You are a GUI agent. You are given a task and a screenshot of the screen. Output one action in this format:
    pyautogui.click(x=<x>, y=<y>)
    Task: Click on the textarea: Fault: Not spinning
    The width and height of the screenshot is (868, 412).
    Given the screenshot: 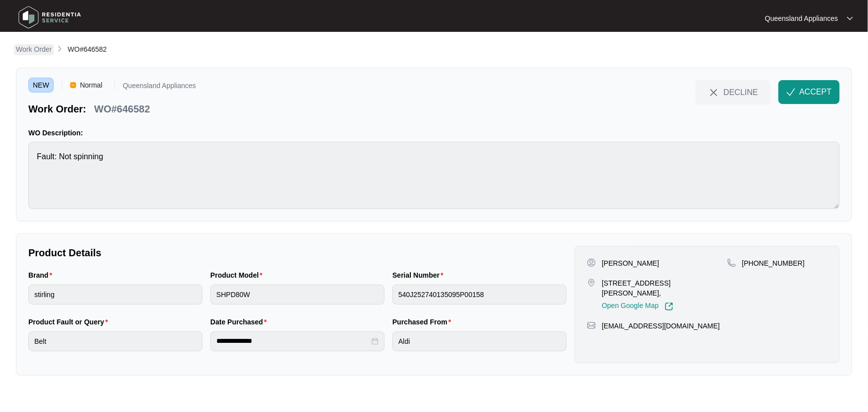 What is the action you would take?
    pyautogui.click(x=434, y=175)
    